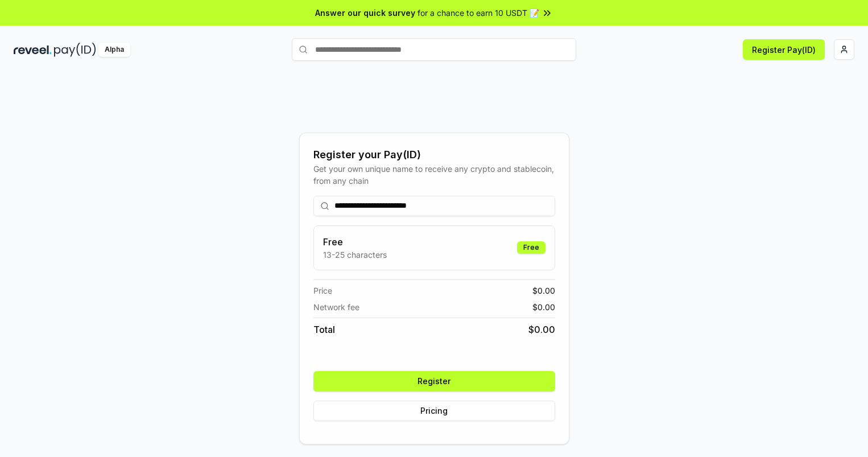 The height and width of the screenshot is (457, 868). I want to click on div: Free, so click(531, 248).